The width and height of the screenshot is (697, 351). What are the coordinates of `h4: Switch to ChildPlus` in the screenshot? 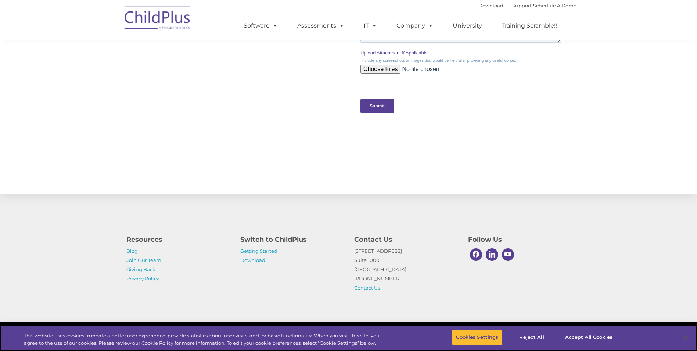 It's located at (292, 239).